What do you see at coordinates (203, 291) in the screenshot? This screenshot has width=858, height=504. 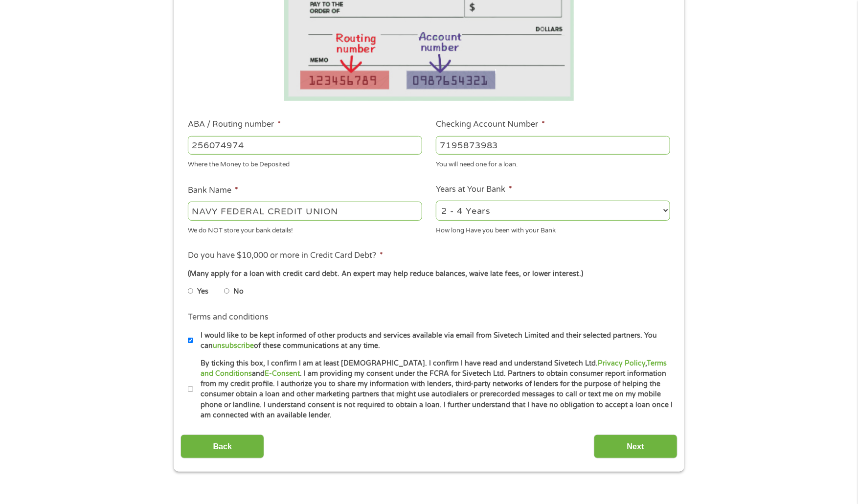 I see `label: Yes` at bounding box center [203, 291].